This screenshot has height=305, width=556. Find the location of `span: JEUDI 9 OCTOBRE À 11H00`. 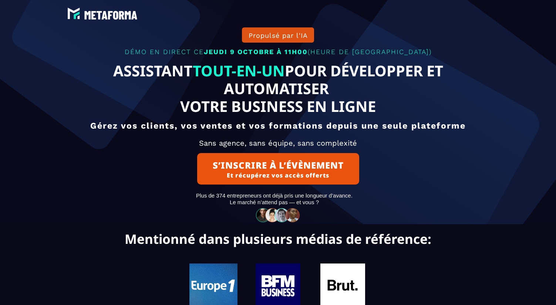

span: JEUDI 9 OCTOBRE À 11H00 is located at coordinates (256, 51).